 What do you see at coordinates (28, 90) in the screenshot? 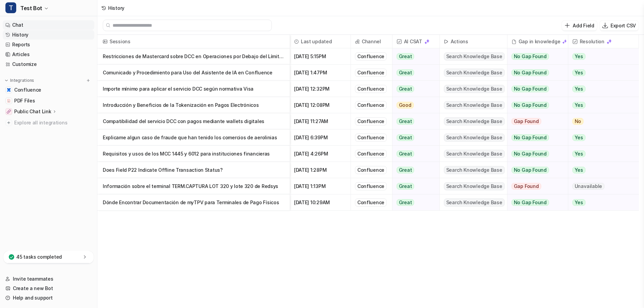
I see `span: Confluence` at bounding box center [28, 90].